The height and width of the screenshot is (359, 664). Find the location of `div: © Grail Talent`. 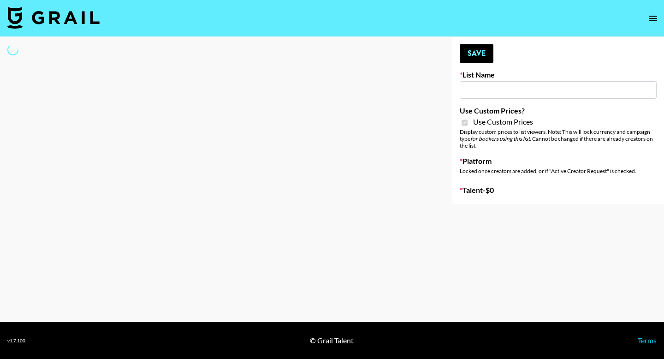

div: © Grail Talent is located at coordinates (332, 340).